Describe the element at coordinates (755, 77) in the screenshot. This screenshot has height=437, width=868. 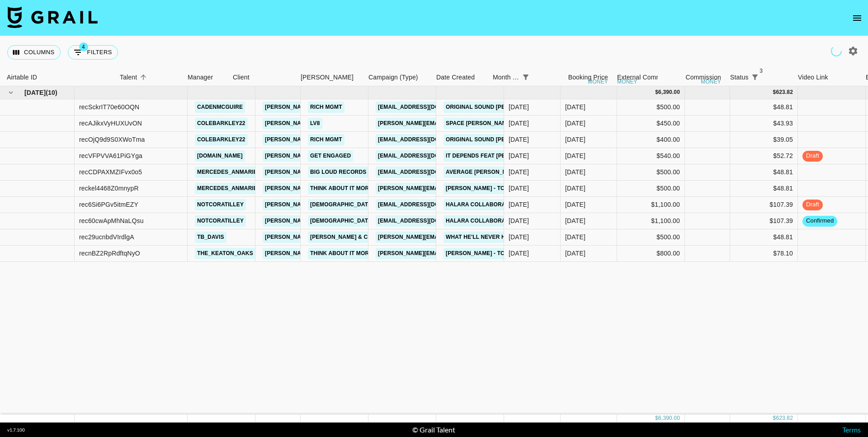
I see `div: 3 active filters` at that location.